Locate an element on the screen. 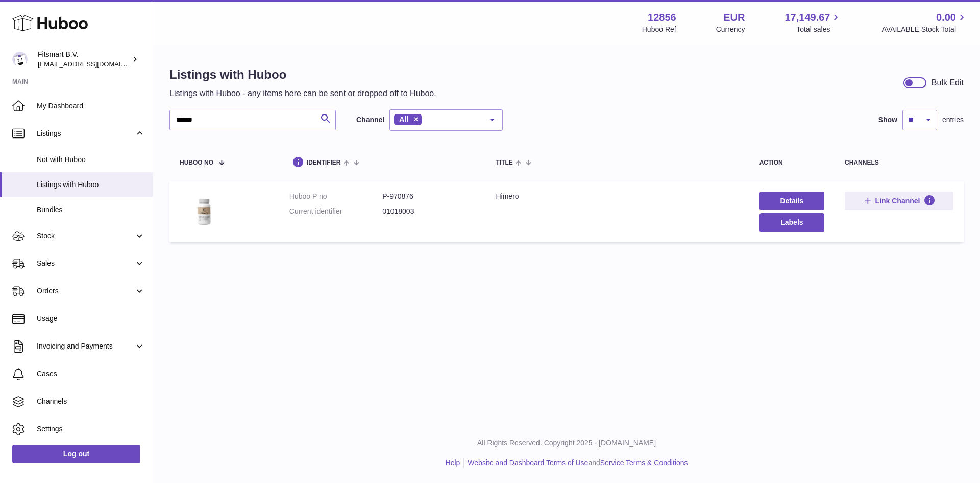 The height and width of the screenshot is (483, 980). span: identifier is located at coordinates (324, 162).